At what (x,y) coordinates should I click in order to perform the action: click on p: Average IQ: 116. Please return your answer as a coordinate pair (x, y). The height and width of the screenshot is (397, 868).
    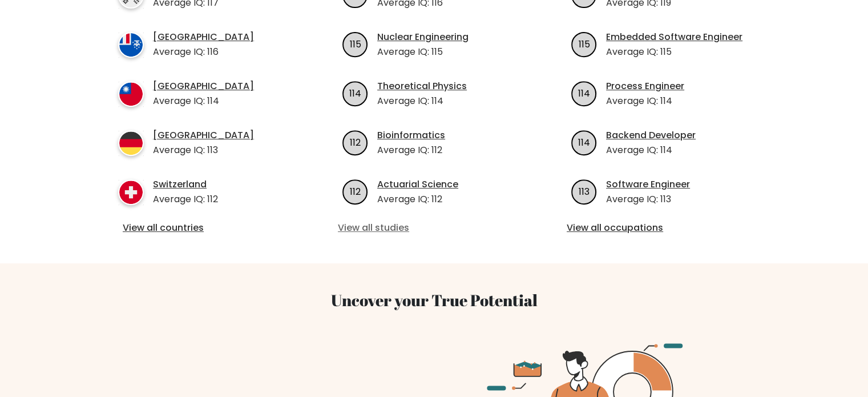
    Looking at the image, I should click on (203, 52).